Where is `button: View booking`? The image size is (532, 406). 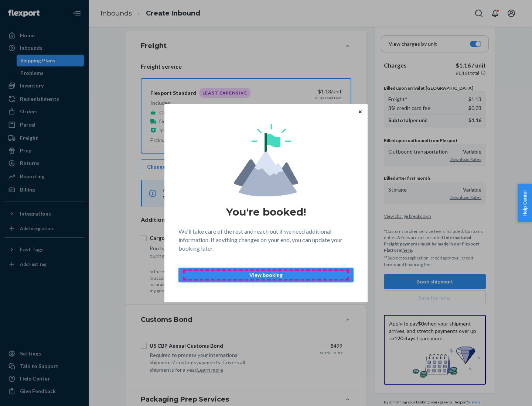
button: View booking is located at coordinates (266, 275).